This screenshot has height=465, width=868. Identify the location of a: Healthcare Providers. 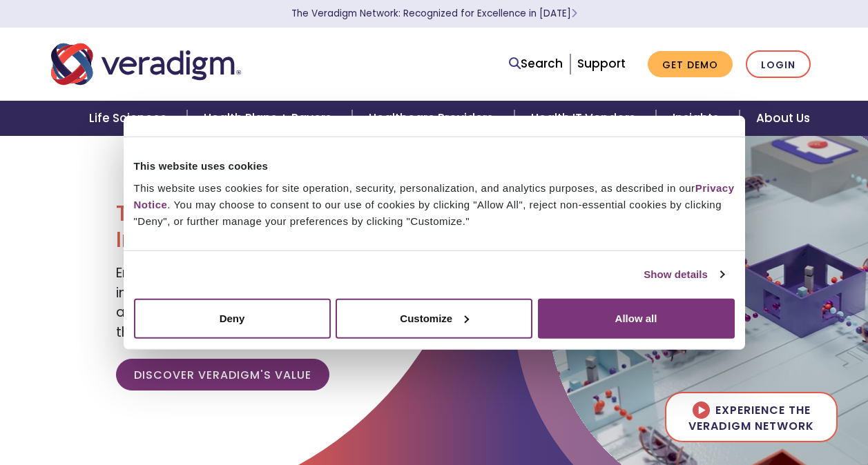
(433, 118).